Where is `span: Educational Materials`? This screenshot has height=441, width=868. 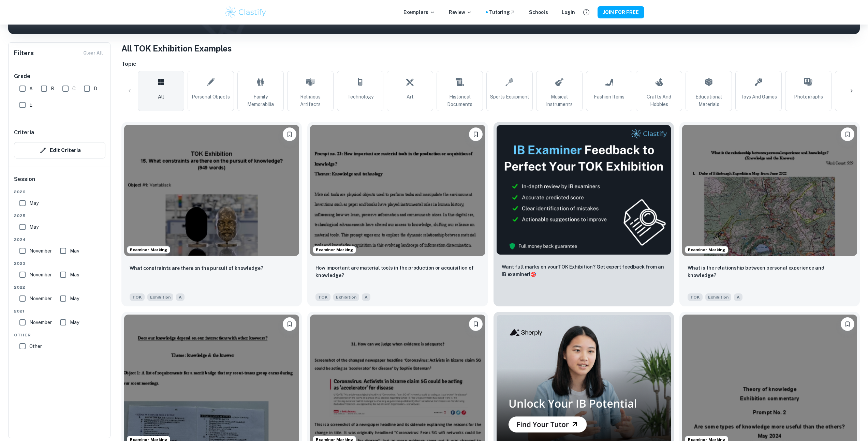
span: Educational Materials is located at coordinates (709, 100).